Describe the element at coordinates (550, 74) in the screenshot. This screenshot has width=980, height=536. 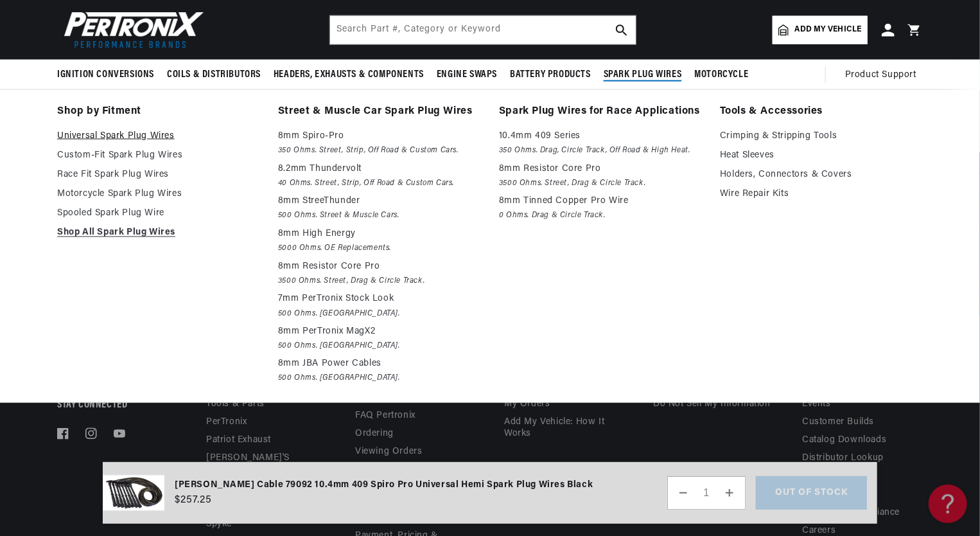
I see `summary: Battery Products` at that location.